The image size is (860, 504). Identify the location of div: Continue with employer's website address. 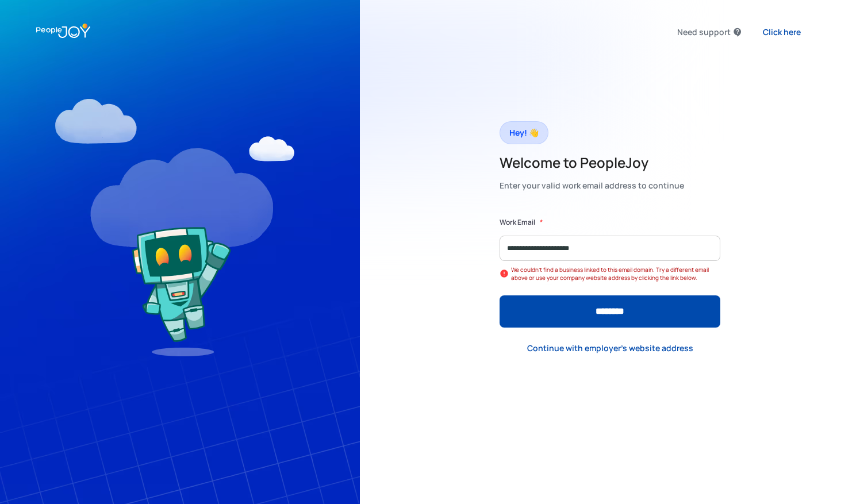
(610, 348).